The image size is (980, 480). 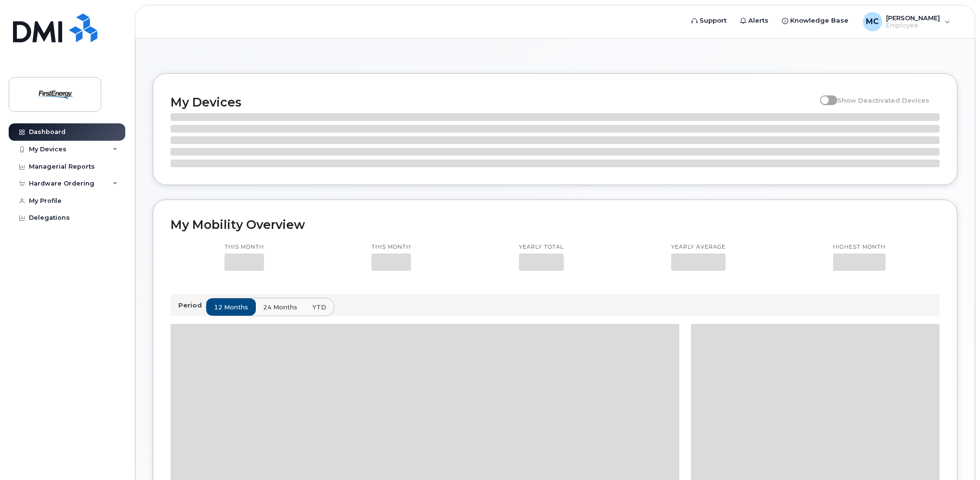 What do you see at coordinates (698, 248) in the screenshot?
I see `p: Yearly average` at bounding box center [698, 248].